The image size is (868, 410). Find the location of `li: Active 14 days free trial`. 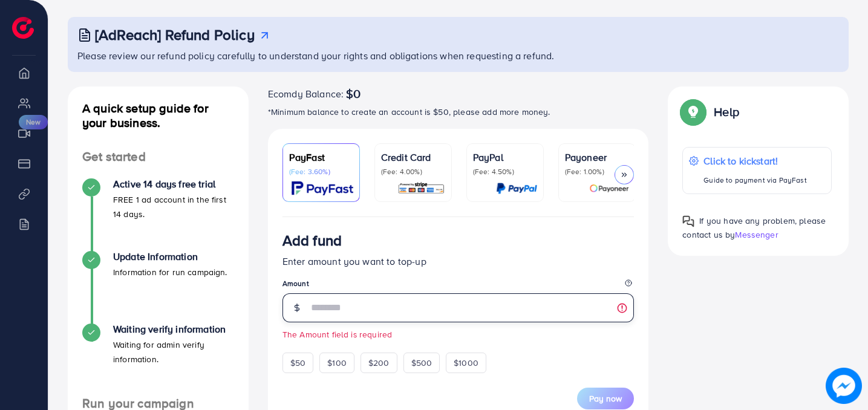

li: Active 14 days free trial is located at coordinates (158, 215).